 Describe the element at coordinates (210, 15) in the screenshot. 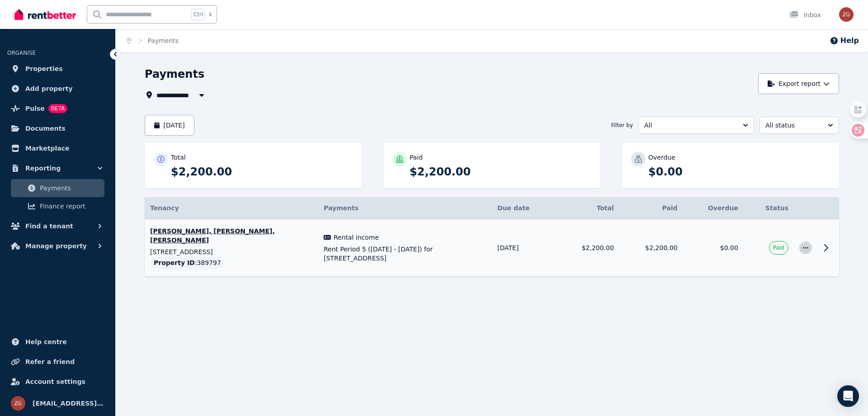

I see `span: k` at that location.